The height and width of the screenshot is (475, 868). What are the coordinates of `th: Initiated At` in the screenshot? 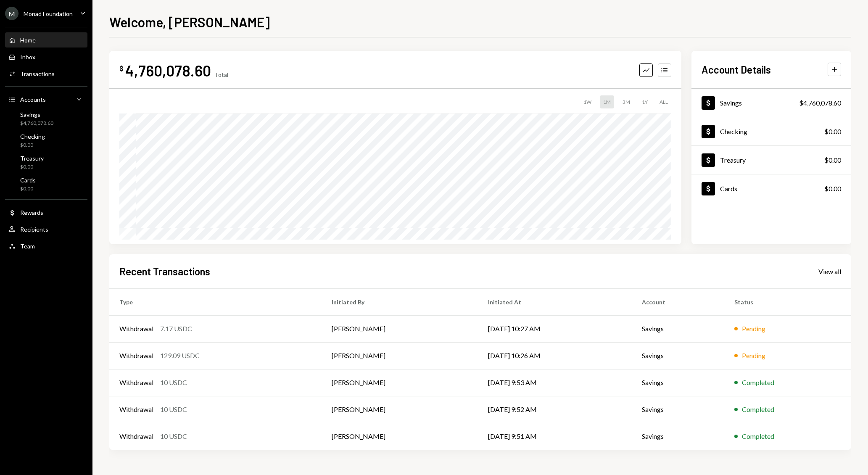 It's located at (555, 302).